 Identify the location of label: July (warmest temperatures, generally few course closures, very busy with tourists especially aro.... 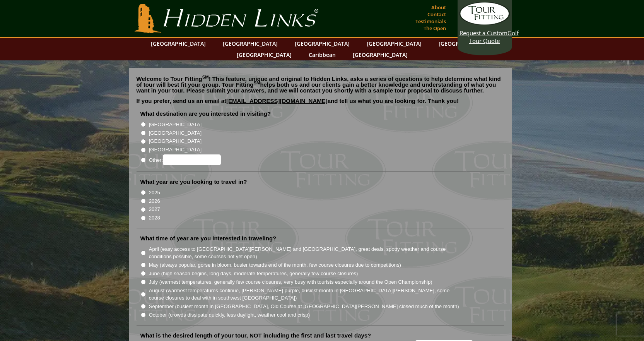
(291, 282).